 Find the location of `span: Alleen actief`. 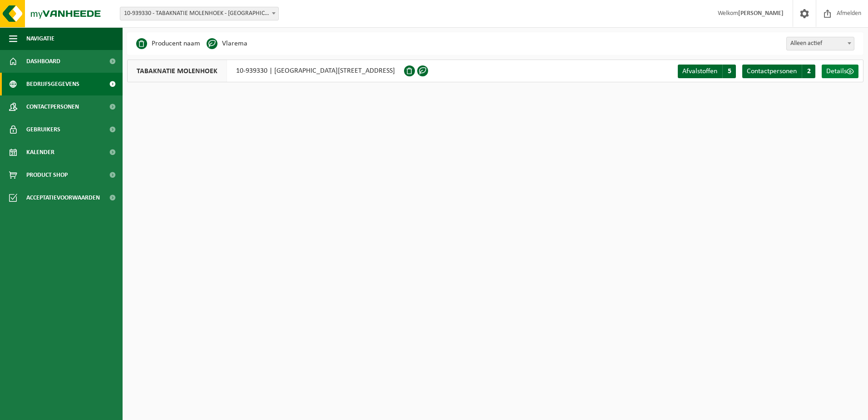

span: Alleen actief is located at coordinates (821, 43).